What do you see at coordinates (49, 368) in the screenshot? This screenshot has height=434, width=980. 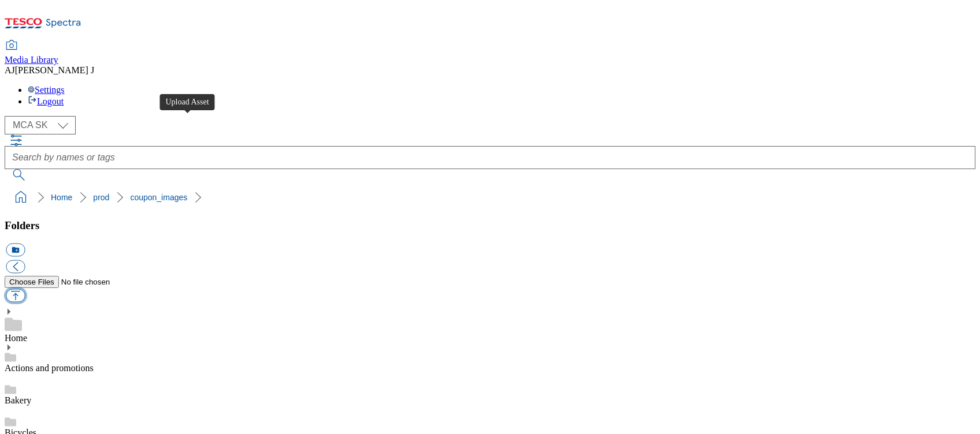 I see `a: Actions and promotions` at bounding box center [49, 368].